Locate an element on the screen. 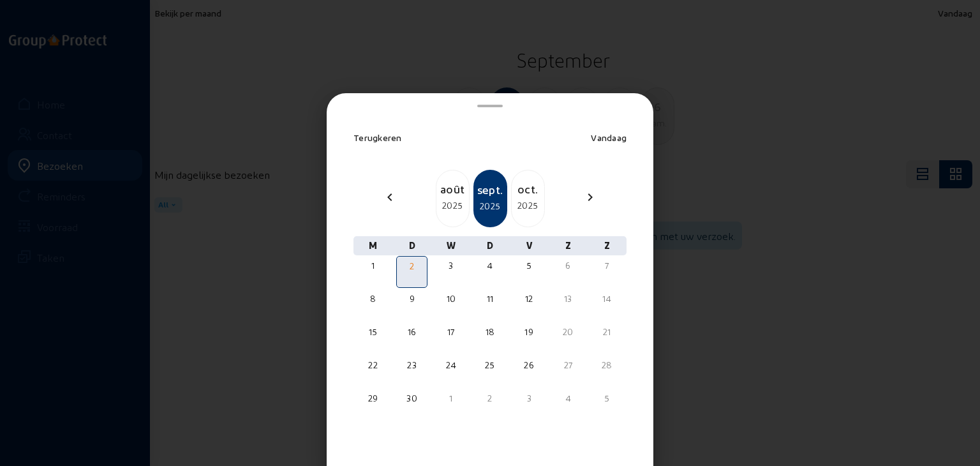 The width and height of the screenshot is (980, 466). div: sept. is located at coordinates (490, 190).